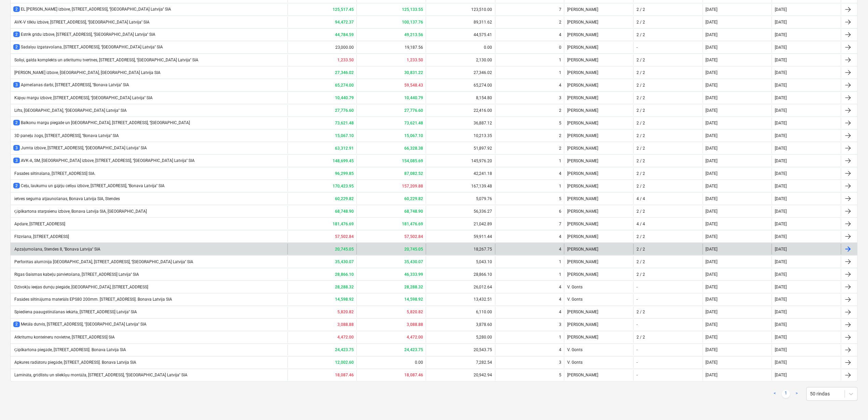 The image size is (868, 420). I want to click on b: 148,699.45, so click(343, 161).